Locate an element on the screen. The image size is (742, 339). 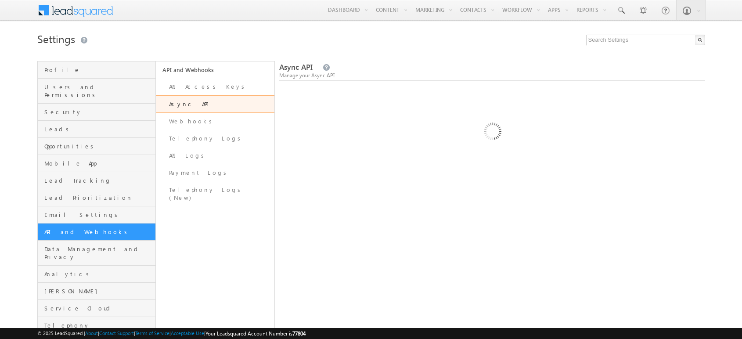
a: Analytics is located at coordinates (97, 274).